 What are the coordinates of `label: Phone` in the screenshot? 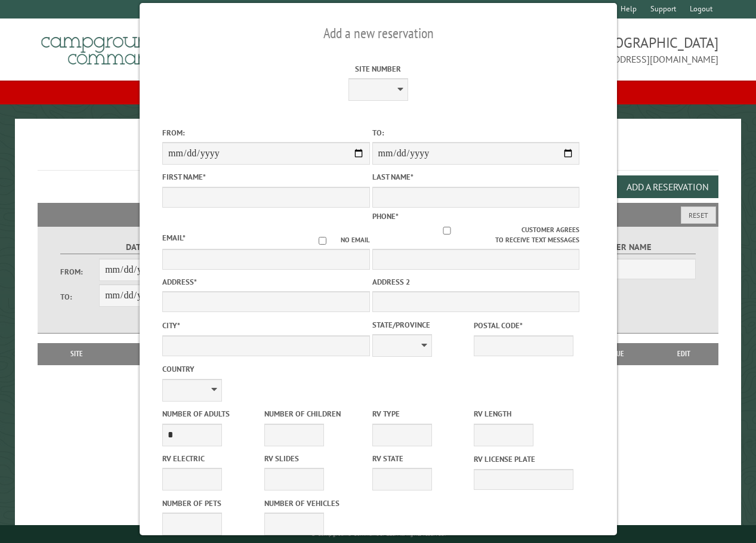 It's located at (385, 216).